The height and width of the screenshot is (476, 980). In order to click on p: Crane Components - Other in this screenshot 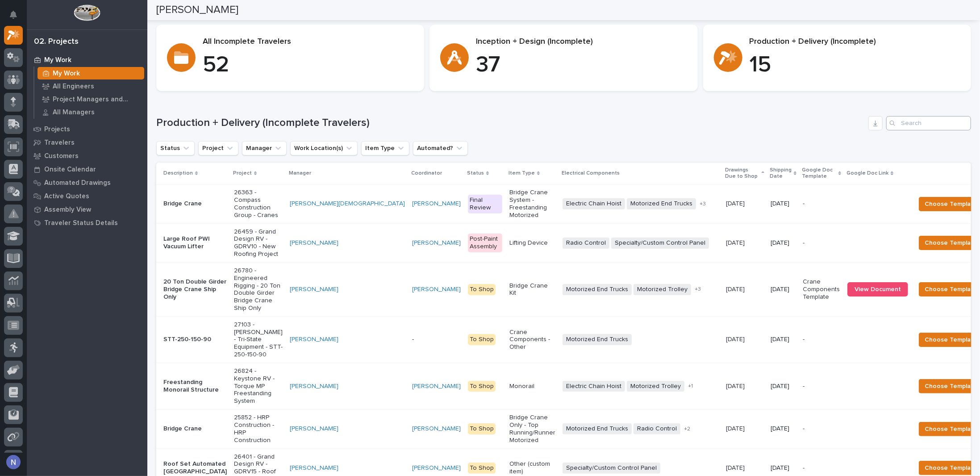, I will do `click(533, 340)`.